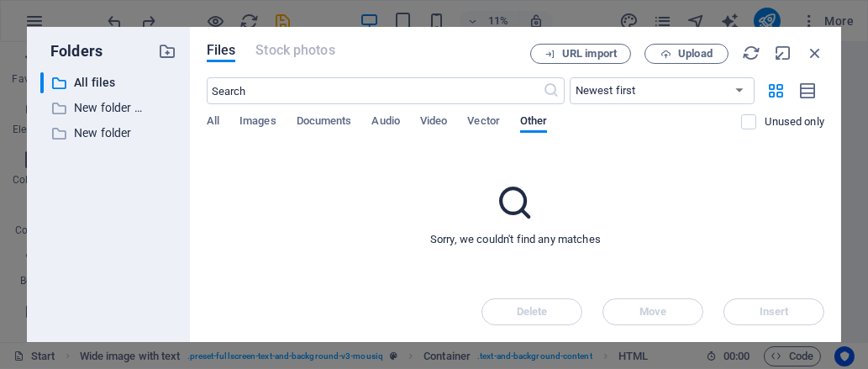 Image resolution: width=868 pixels, height=369 pixels. What do you see at coordinates (295, 50) in the screenshot?
I see `span: This file type is not supported by this element` at bounding box center [295, 50].